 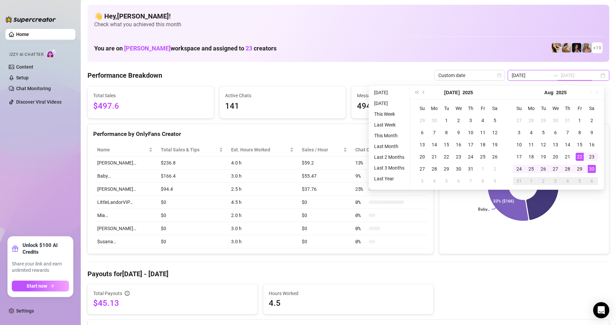 What do you see at coordinates (260, 150) in the screenshot?
I see `div: Est. Hours Worked` at bounding box center [260, 150].